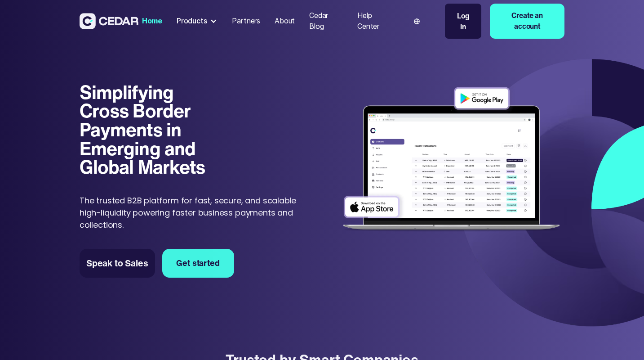 This screenshot has height=360, width=644. What do you see at coordinates (463, 21) in the screenshot?
I see `div: Log in` at bounding box center [463, 21].